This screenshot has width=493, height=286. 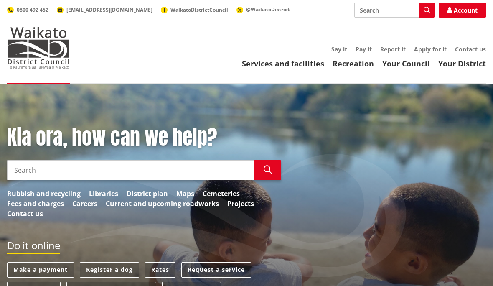 I want to click on a: District plan, so click(x=147, y=193).